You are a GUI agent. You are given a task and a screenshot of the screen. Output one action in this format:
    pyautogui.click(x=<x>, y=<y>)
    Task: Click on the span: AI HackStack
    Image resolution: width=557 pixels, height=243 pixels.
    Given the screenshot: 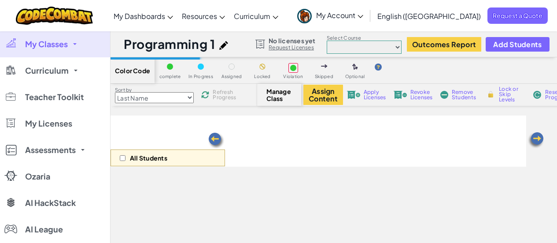 What is the action you would take?
    pyautogui.click(x=50, y=203)
    